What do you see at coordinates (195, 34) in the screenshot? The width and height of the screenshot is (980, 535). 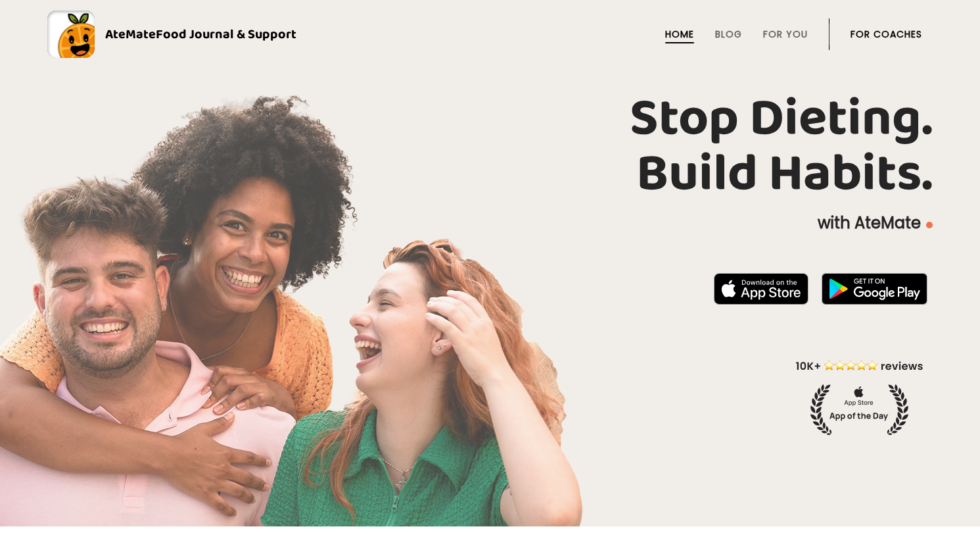 I see `div: AteMate` at bounding box center [195, 34].